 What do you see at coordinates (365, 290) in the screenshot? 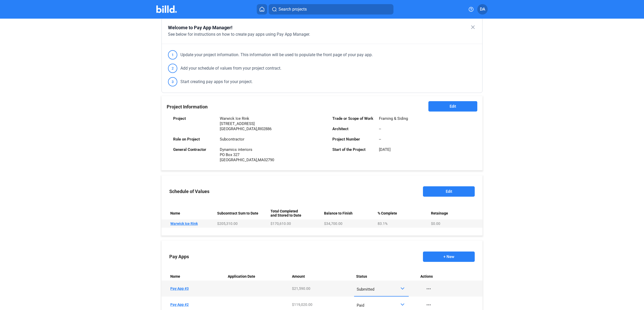
I see `span: Submitted` at bounding box center [365, 290].